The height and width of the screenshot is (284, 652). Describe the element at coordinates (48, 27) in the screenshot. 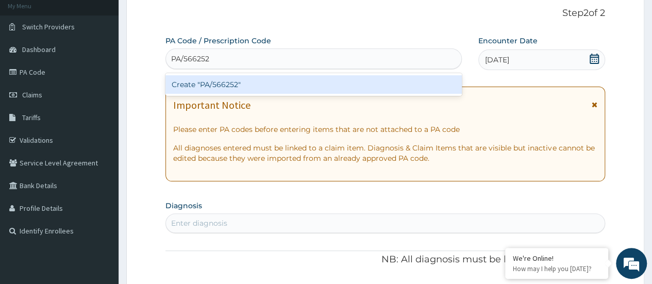

I see `span: Switch Providers` at that location.